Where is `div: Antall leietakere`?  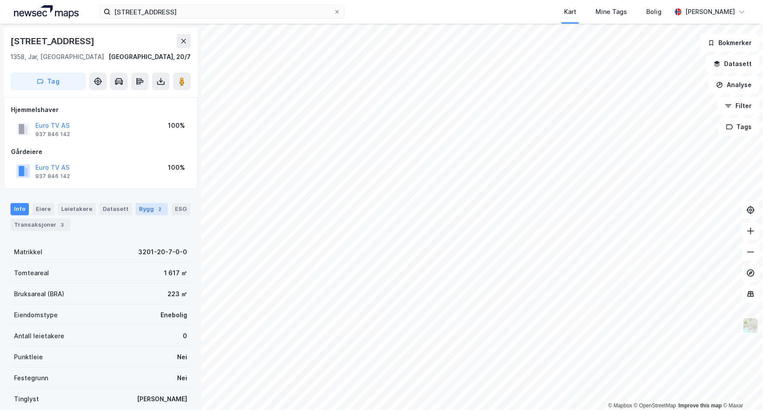 div: Antall leietakere is located at coordinates (39, 336).